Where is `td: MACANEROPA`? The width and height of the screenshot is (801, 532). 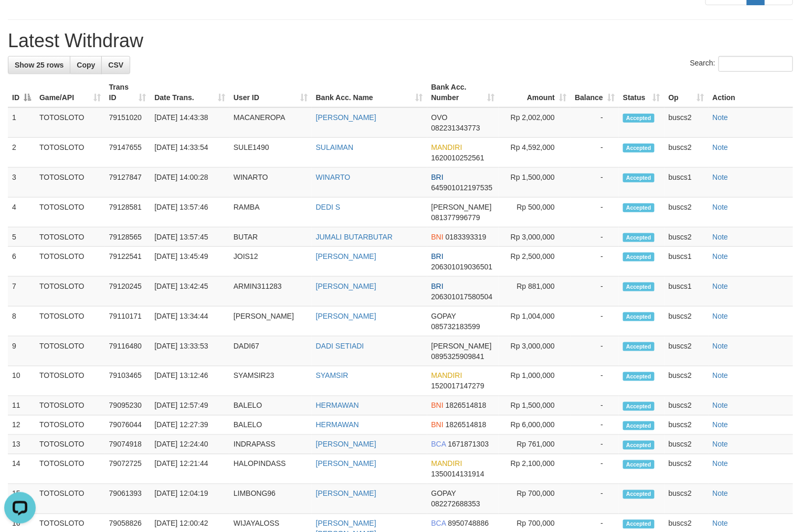 td: MACANEROPA is located at coordinates (270, 123).